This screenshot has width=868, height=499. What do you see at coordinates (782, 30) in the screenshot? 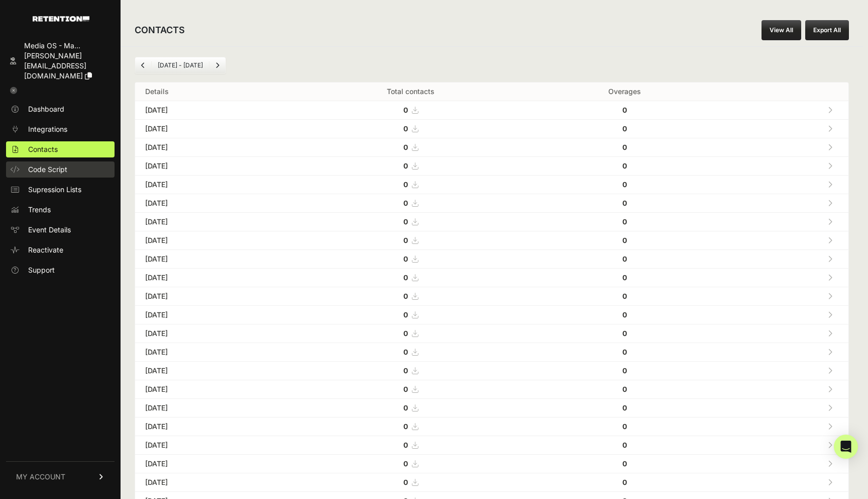
I see `a: View All` at bounding box center [782, 30].